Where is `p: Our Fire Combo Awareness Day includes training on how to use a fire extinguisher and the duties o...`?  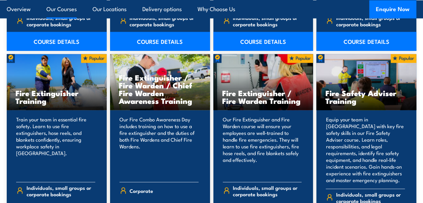 p: Our Fire Combo Awareness Day includes training on how to use a fire extinguisher and the duties o... is located at coordinates (159, 146).